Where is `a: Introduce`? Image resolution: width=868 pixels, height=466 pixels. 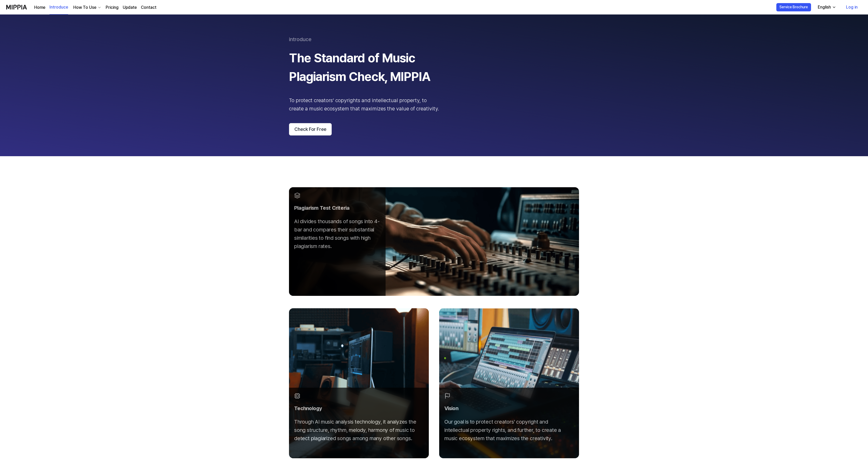 a: Introduce is located at coordinates (59, 7).